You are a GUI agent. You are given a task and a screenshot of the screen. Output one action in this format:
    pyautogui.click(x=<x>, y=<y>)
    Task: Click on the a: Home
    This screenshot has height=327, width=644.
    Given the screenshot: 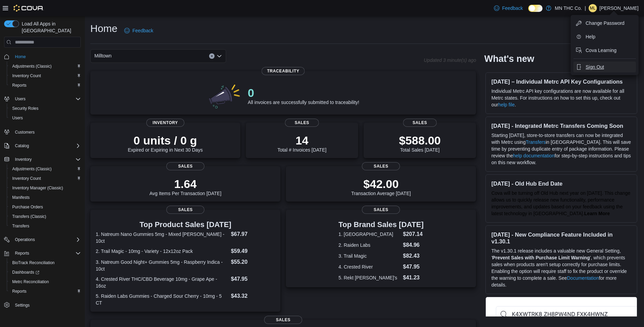 What is the action you would take?
    pyautogui.click(x=21, y=57)
    